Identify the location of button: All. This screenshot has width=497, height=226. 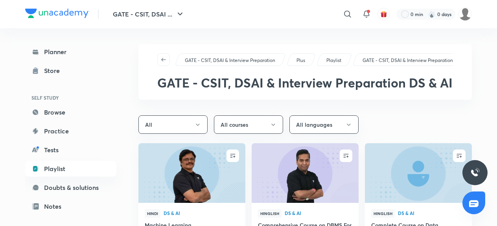
(173, 125).